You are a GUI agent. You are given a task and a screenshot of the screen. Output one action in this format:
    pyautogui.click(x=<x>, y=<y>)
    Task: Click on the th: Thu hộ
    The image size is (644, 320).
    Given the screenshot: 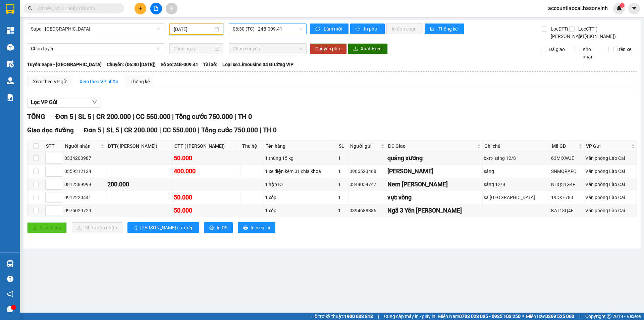 What is the action you would take?
    pyautogui.click(x=252, y=146)
    